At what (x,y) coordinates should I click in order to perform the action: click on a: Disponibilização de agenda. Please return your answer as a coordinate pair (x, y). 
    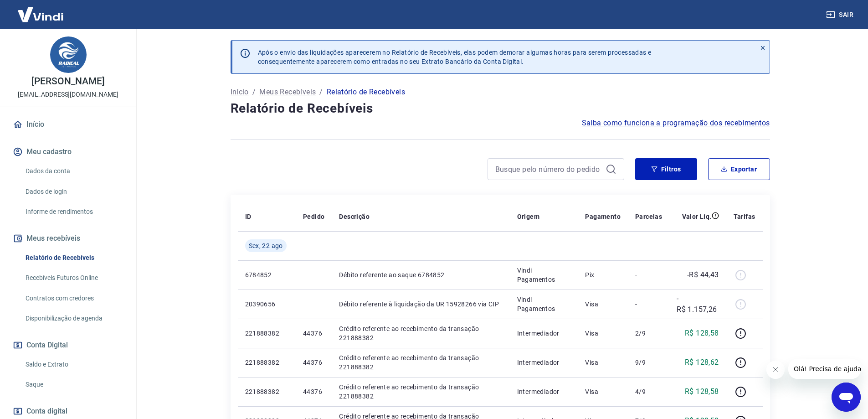
    Looking at the image, I should click on (73, 318).